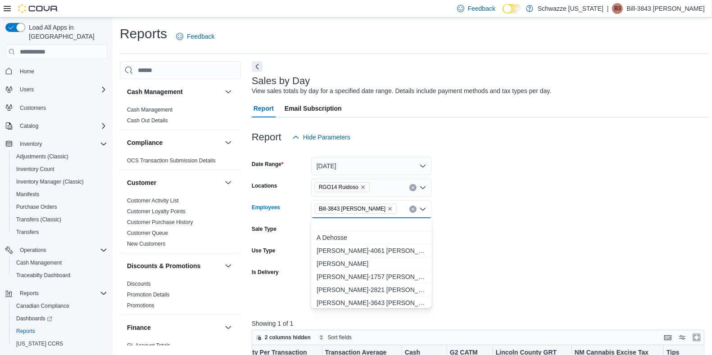 This screenshot has width=712, height=355. What do you see at coordinates (140, 306) in the screenshot?
I see `a: Promotions` at bounding box center [140, 306].